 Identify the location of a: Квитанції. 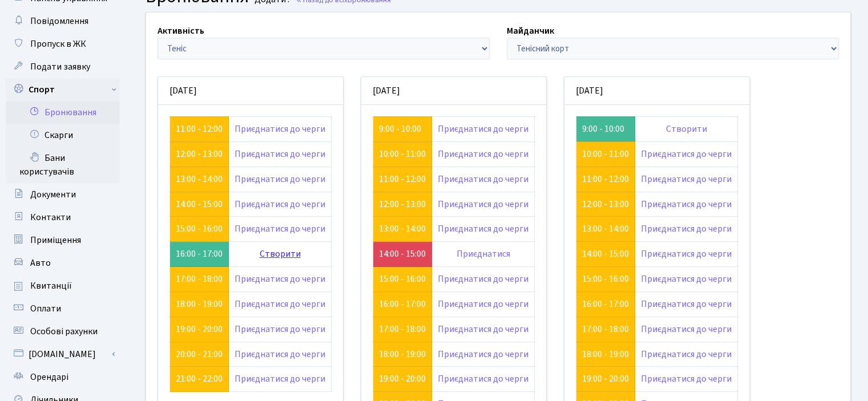
(63, 285).